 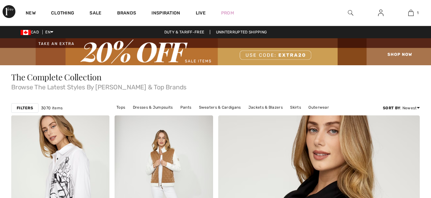 What do you see at coordinates (52, 108) in the screenshot?
I see `span: 3070 items` at bounding box center [52, 108].